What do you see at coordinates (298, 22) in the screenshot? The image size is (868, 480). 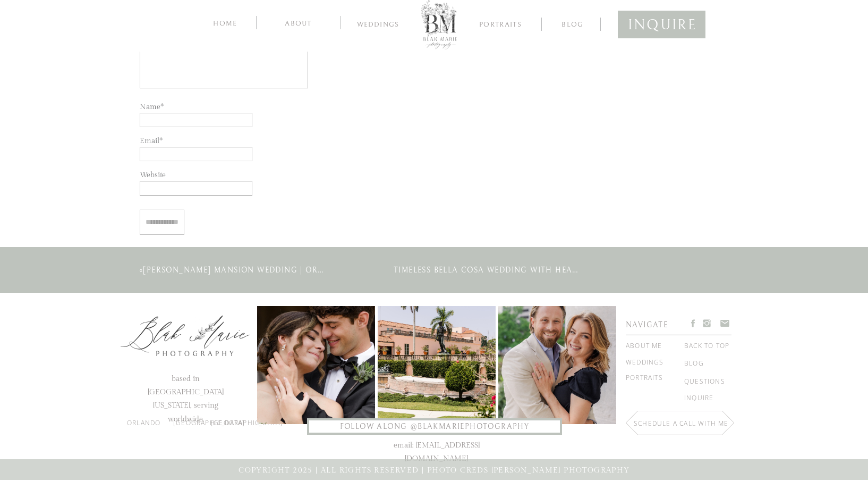 I see `nav: about` at bounding box center [298, 22].